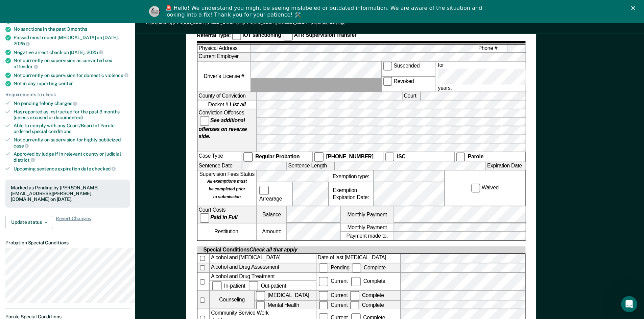 This screenshot has height=319, width=644. What do you see at coordinates (387, 81) in the screenshot?
I see `input: Revoked` at bounding box center [387, 81].